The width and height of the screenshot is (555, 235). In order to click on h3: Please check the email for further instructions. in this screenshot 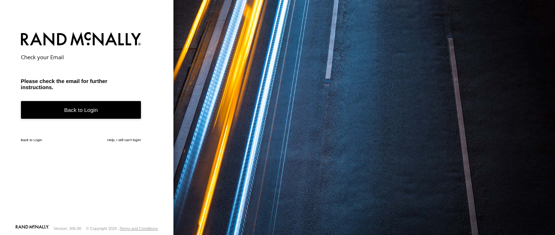, I will do `click(81, 84)`.